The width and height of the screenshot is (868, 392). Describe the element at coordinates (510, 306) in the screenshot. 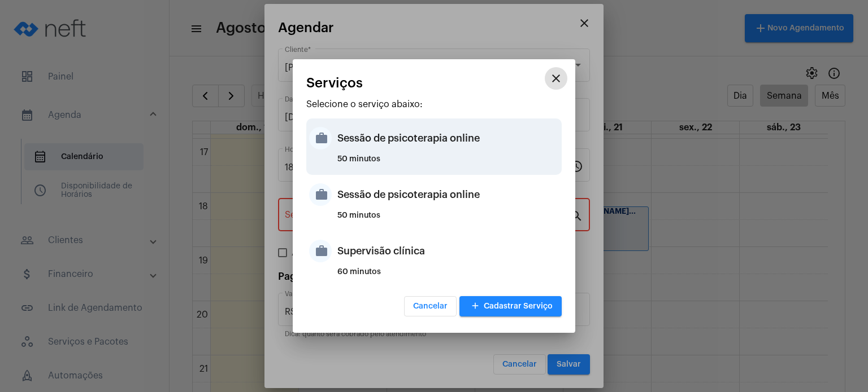

I see `button: Cadastrar Serviço` at that location.